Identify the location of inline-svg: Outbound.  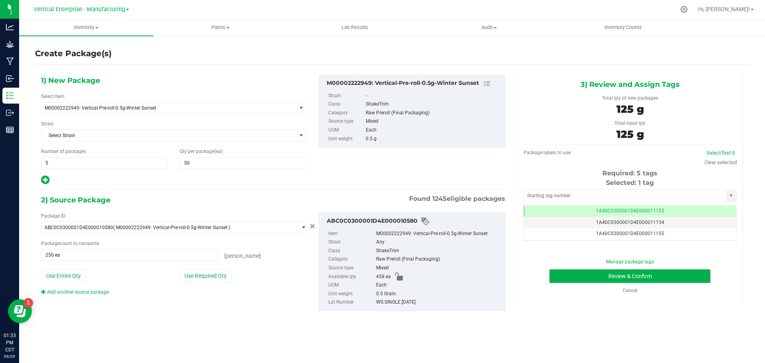
(10, 113).